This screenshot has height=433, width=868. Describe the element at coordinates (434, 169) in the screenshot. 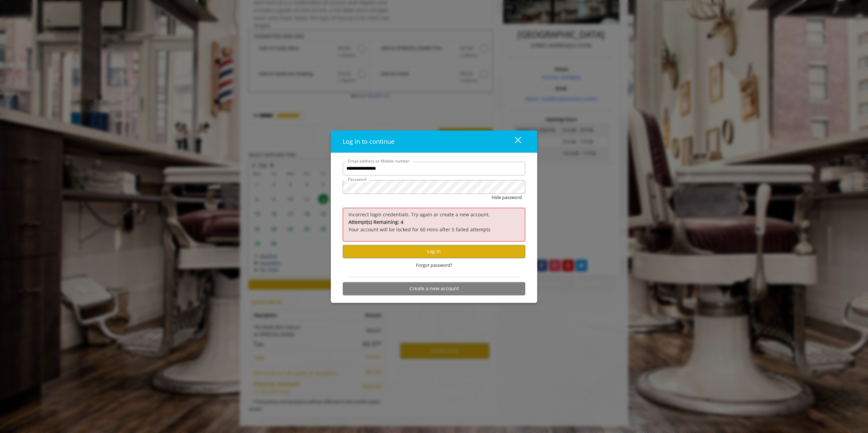

I see `input: Email address or Mobile number` at that location.